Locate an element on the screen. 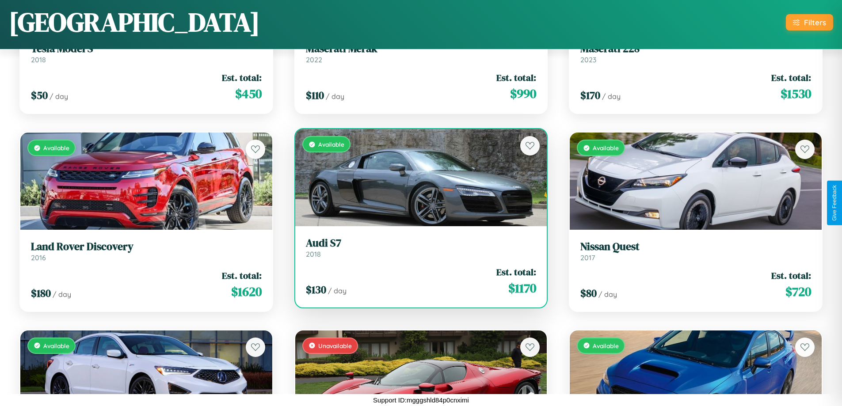  span: $ 110 is located at coordinates (315, 95).